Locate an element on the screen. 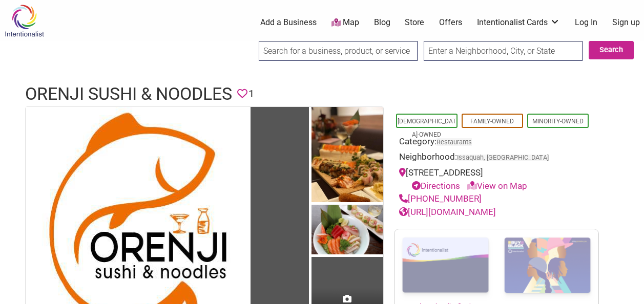 Image resolution: width=644 pixels, height=304 pixels. input: Enter a Neighborhood, City, or State is located at coordinates (503, 51).